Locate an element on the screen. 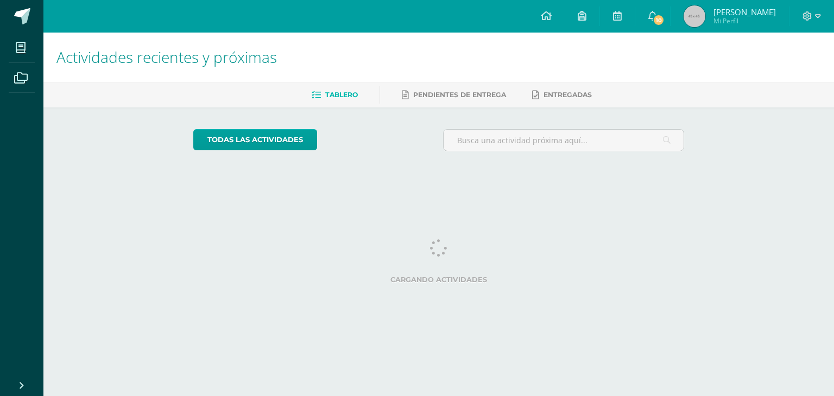 This screenshot has height=396, width=834. img: 45x45 is located at coordinates (694, 16).